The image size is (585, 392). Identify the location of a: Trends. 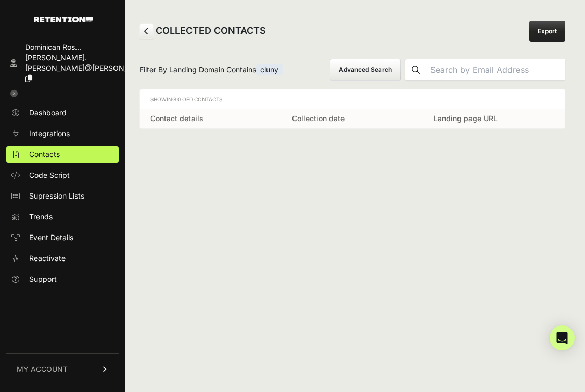
(62, 217).